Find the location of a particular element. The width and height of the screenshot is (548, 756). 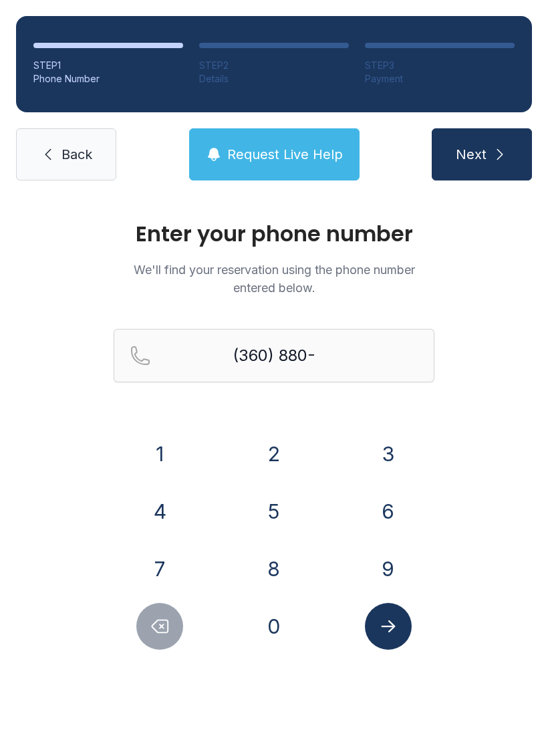

input: Reservation phone number is located at coordinates (274, 356).